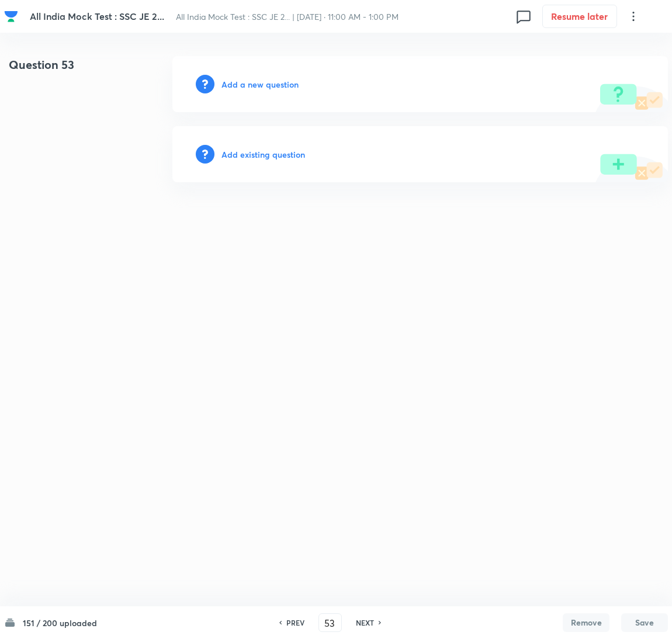 Image resolution: width=672 pixels, height=639 pixels. What do you see at coordinates (644, 623) in the screenshot?
I see `button: Save` at bounding box center [644, 623].